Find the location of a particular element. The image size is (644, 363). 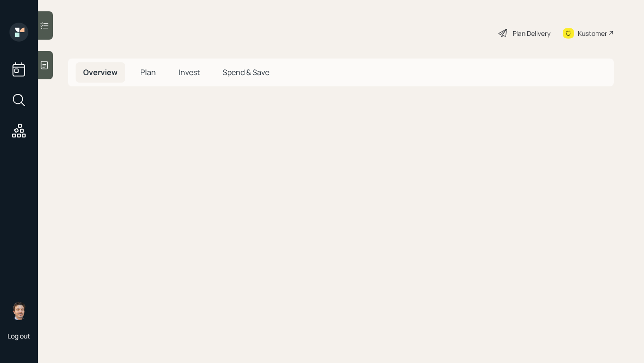

img: robby-grisanti-headshot.png is located at coordinates (19, 310).